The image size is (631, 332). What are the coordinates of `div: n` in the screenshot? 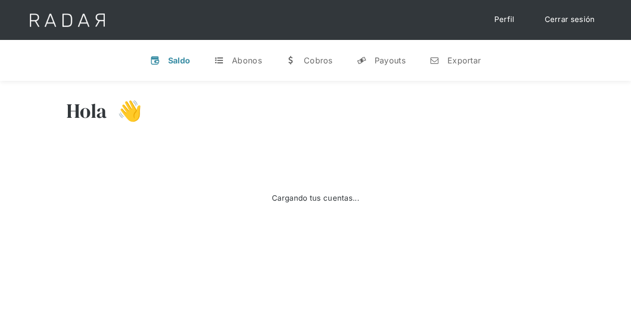 It's located at (434, 60).